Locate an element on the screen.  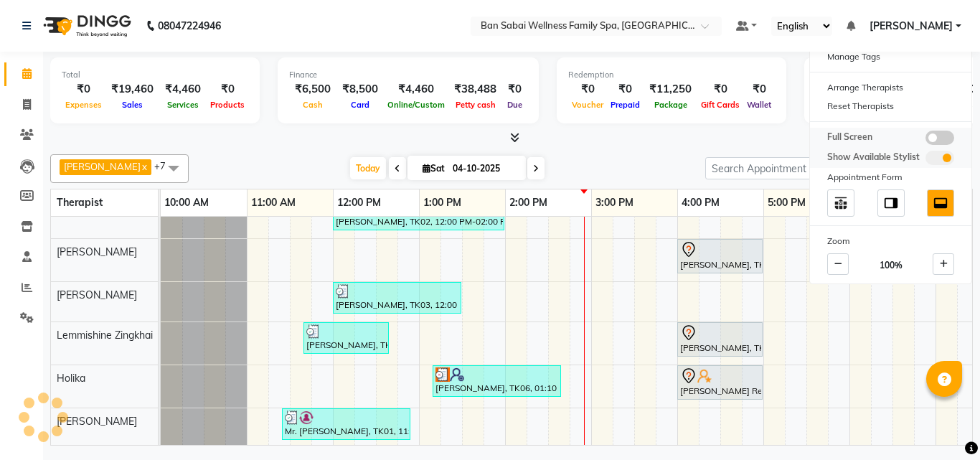
div: ₹6,500 is located at coordinates (312, 89).